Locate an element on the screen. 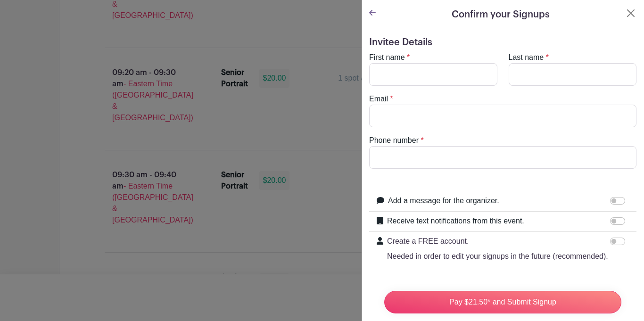  label: Receive text notifications from this event. is located at coordinates (456, 221).